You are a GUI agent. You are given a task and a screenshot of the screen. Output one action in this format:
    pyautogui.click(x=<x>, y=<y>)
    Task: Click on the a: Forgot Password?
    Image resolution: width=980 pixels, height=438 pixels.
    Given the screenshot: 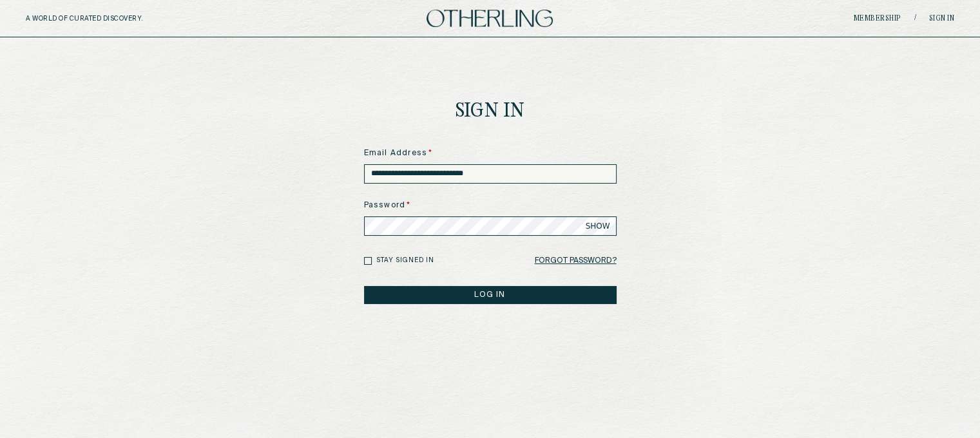 What is the action you would take?
    pyautogui.click(x=576, y=261)
    